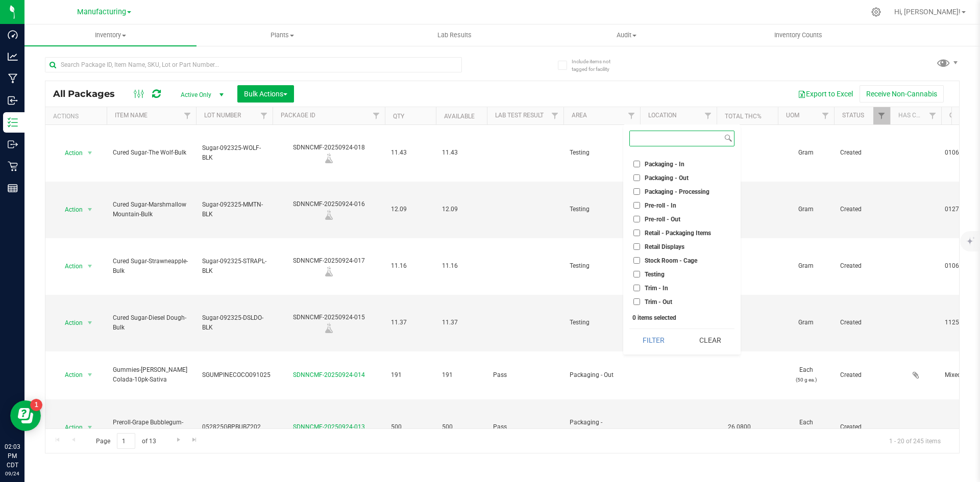 Image resolution: width=980 pixels, height=482 pixels. Describe the element at coordinates (235, 266) in the screenshot. I see `span: Sugar-092325-STRAPL-BLK` at that location.